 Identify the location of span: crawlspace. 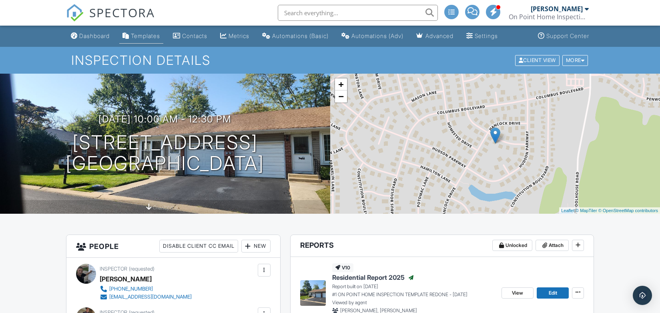
(165, 207).